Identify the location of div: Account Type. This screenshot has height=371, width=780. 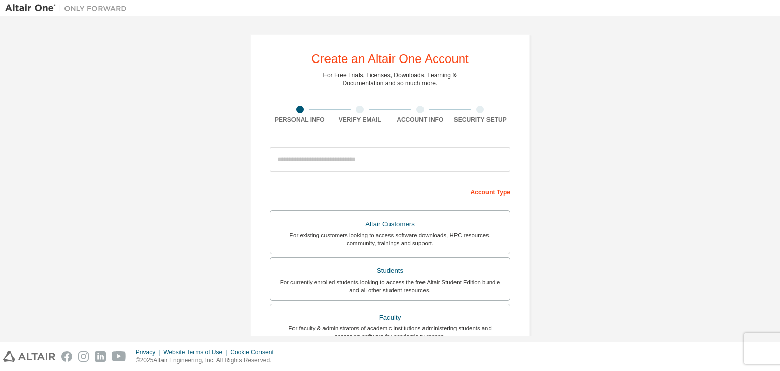
(390, 191).